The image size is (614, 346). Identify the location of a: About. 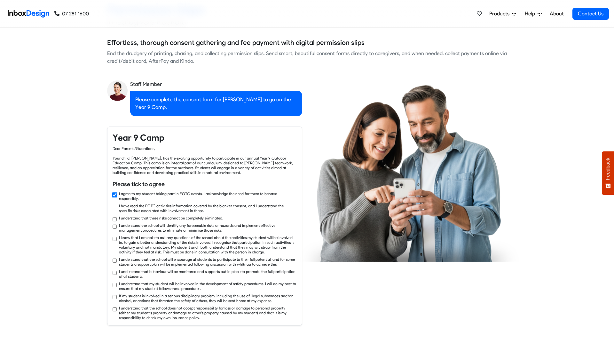
(557, 14).